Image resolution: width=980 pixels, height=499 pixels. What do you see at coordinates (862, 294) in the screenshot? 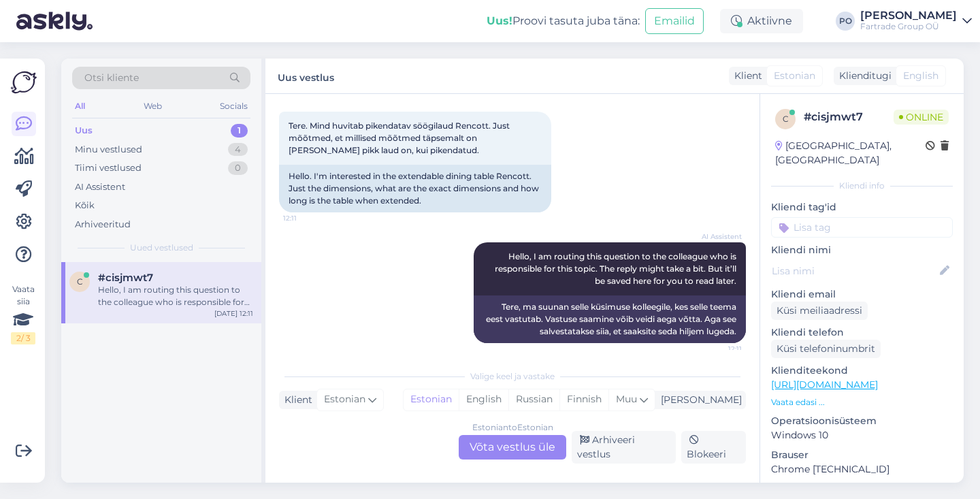
I see `p: Kliendi email` at bounding box center [862, 294].